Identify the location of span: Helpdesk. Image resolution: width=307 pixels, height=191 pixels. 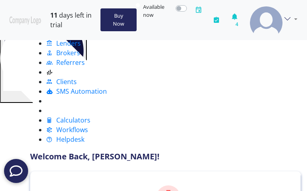
(70, 140).